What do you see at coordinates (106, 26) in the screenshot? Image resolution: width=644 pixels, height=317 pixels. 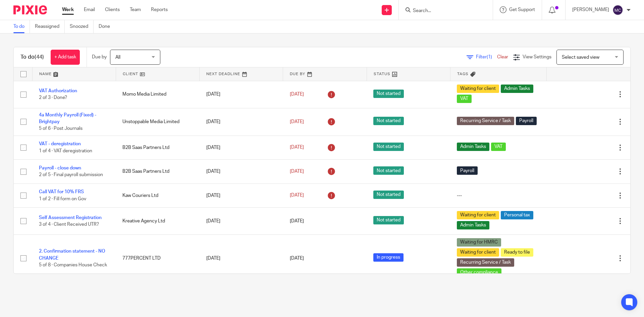 I see `a: Done` at bounding box center [106, 26].